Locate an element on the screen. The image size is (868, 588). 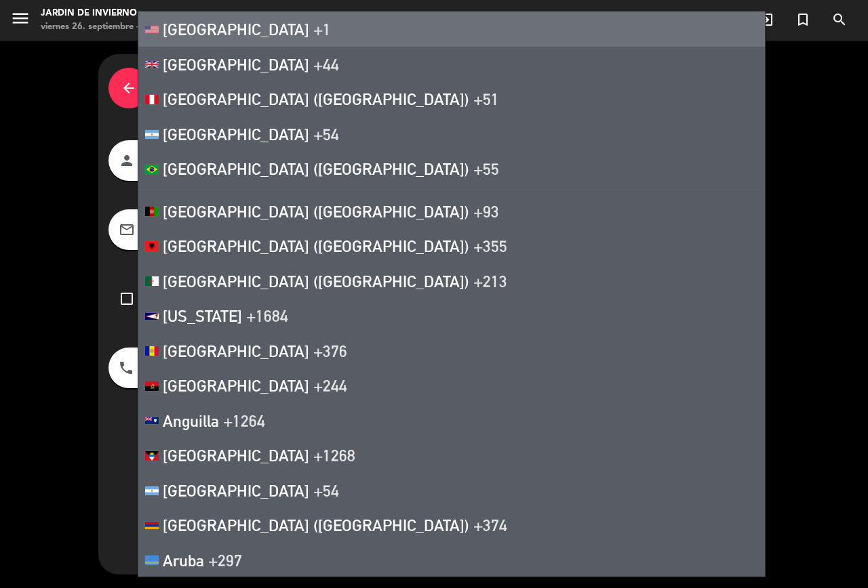
span: Aruba is located at coordinates (183, 560).